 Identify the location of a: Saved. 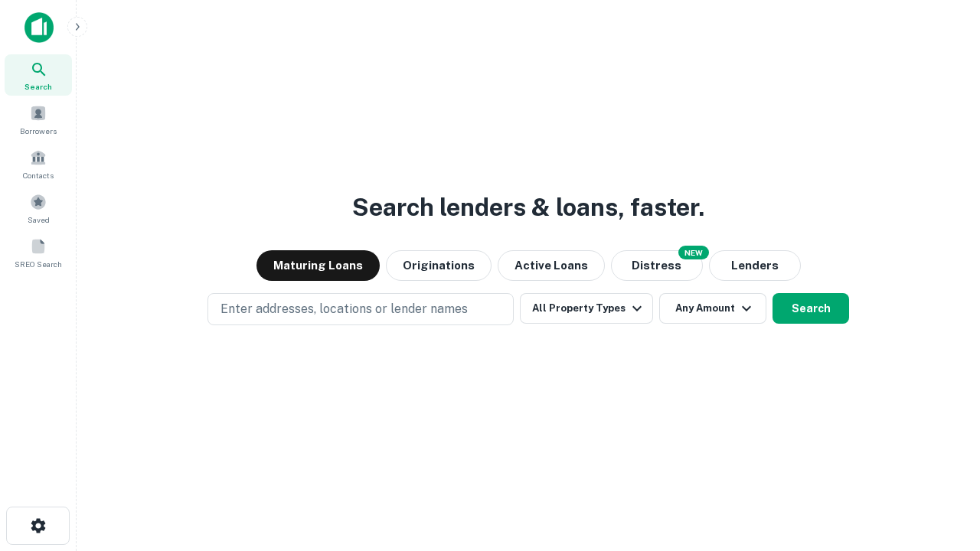
(38, 208).